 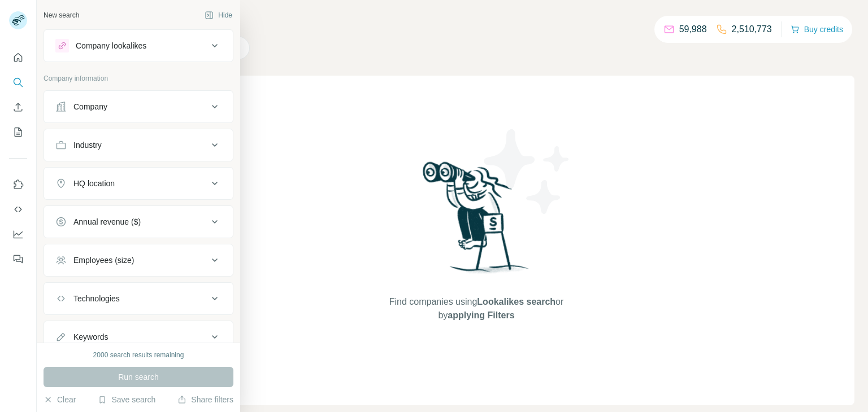 What do you see at coordinates (18, 210) in the screenshot?
I see `button: Use Surfe API` at bounding box center [18, 210].